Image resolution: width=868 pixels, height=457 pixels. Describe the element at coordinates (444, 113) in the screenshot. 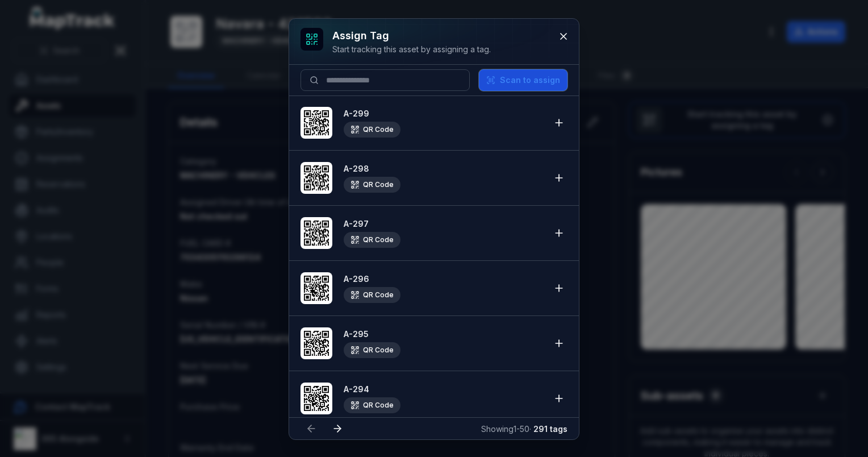

I see `strong: A-299` at that location.